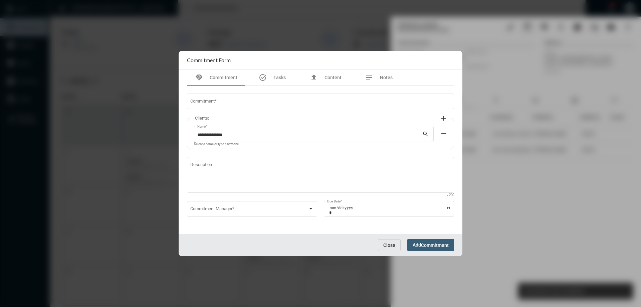  Describe the element at coordinates (431, 245) in the screenshot. I see `span: Add` at that location.